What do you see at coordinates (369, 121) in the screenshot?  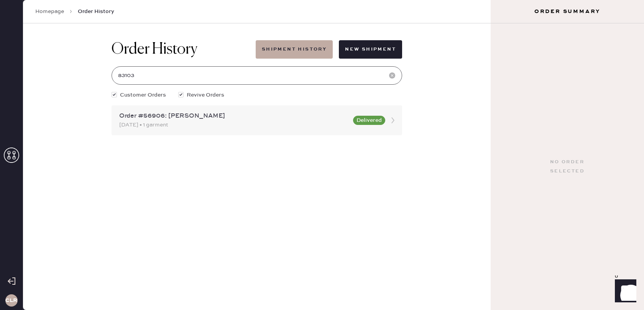 I see `button: Delivered` at bounding box center [369, 121].